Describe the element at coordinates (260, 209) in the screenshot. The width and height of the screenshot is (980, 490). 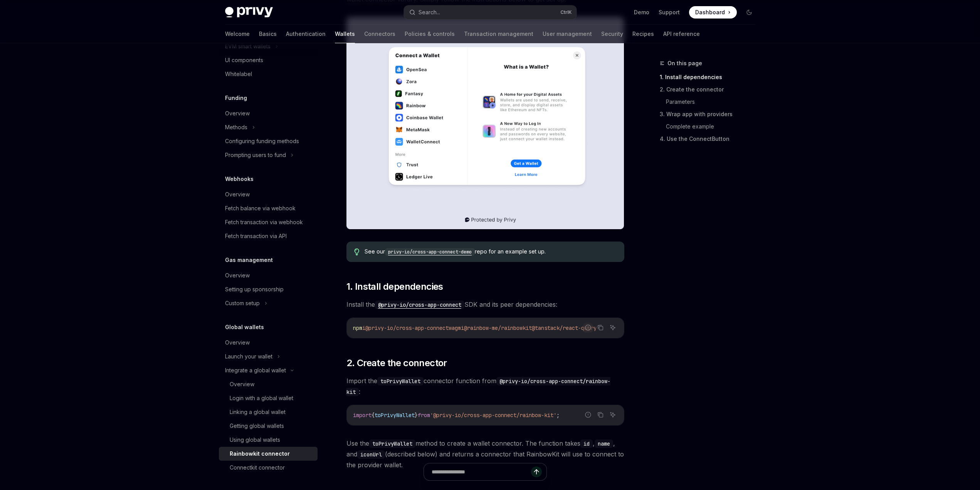
I see `div: Fetch balance via webhook` at that location.